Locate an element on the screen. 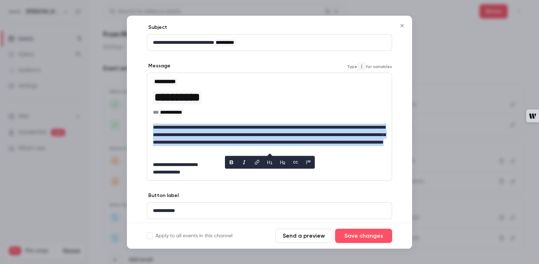  button: link is located at coordinates (257, 162).